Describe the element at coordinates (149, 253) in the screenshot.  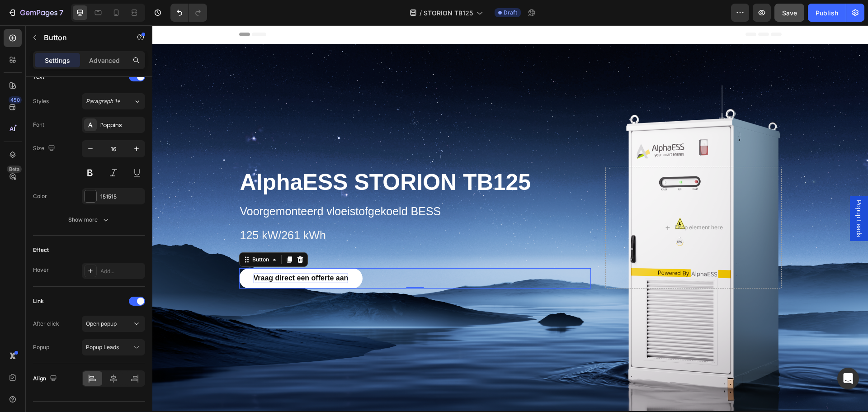
I see `a: Vraag direct een offerte aan` at that location.